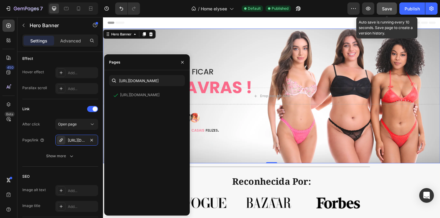  What do you see at coordinates (33, 72) in the screenshot?
I see `div: Hover effect` at bounding box center [33, 72].